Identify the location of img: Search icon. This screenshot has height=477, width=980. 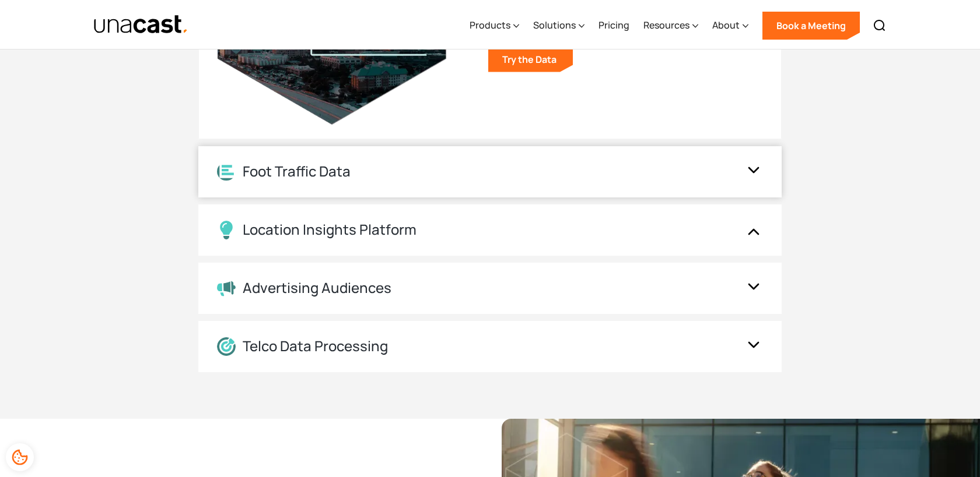
(880, 25).